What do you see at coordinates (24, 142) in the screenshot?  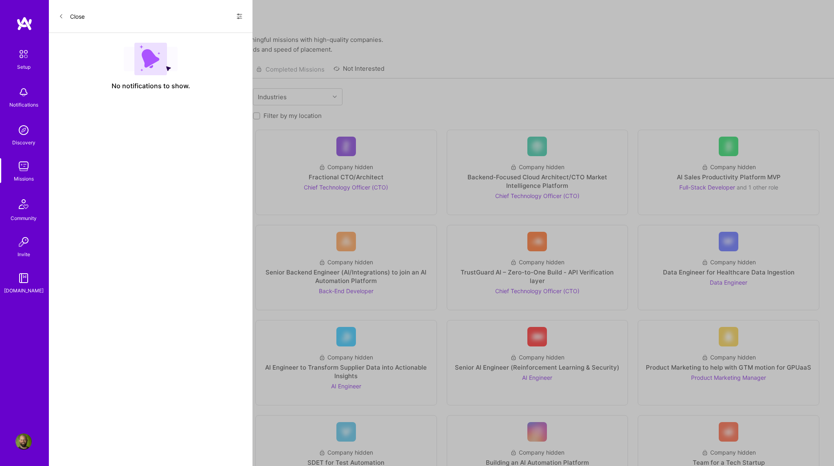 I see `div: Discovery` at bounding box center [24, 142].